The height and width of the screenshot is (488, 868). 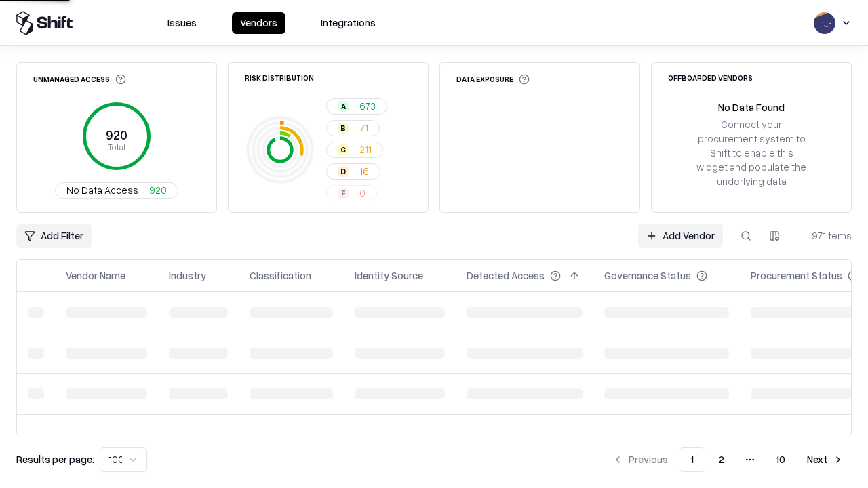 What do you see at coordinates (752, 107) in the screenshot?
I see `div: No Data Found` at bounding box center [752, 107].